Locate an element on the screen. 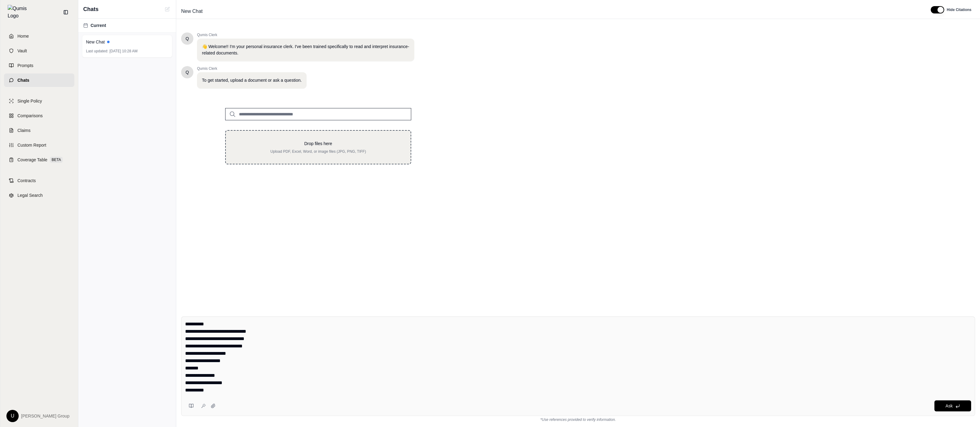 The height and width of the screenshot is (427, 980). span: Custom Report is located at coordinates (32, 145).